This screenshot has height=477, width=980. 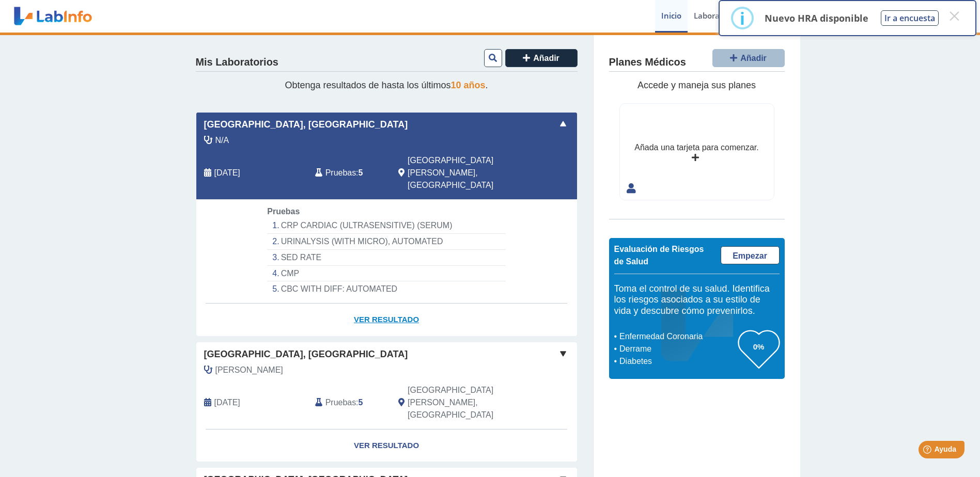 What do you see at coordinates (57, 12) in the screenshot?
I see `span: Ayuda` at bounding box center [57, 12].